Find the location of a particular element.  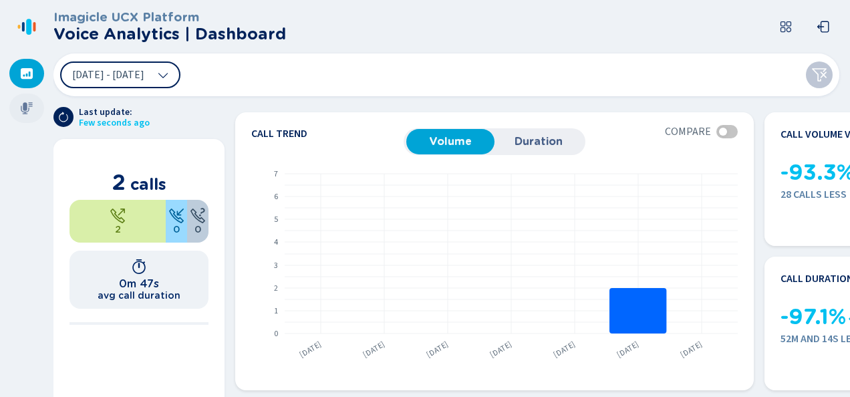

h1: 0m 47s is located at coordinates (139, 283).